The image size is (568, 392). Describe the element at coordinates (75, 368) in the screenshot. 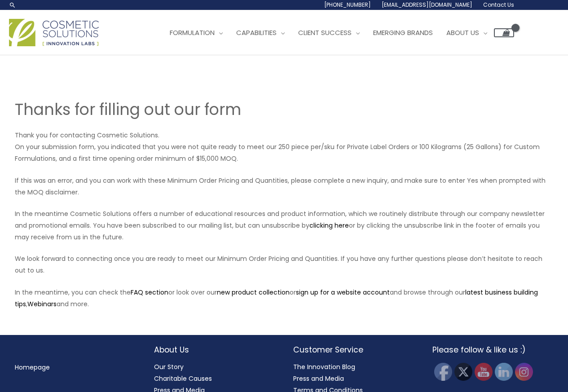

I see `nav: Menu` at that location.